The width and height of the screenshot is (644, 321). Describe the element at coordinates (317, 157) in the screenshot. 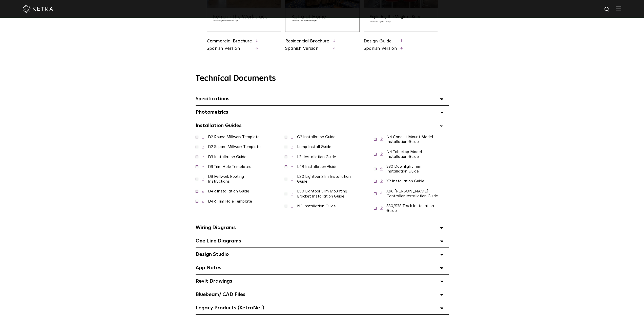

I see `a: L3I Installation Guide` at that location.